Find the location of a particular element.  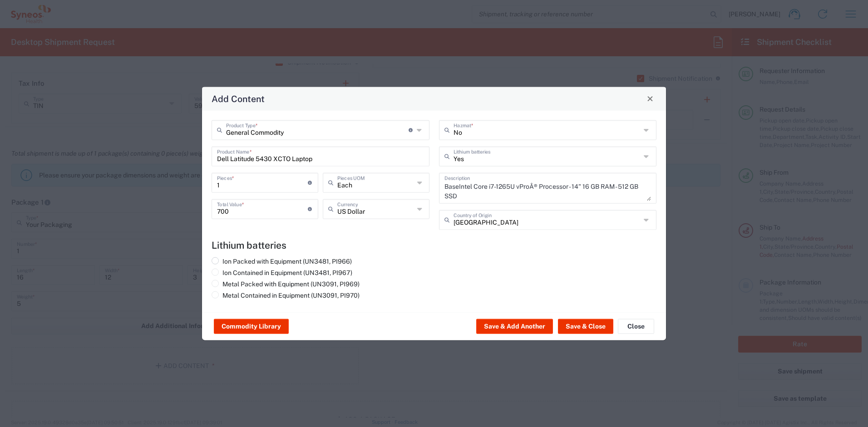

label: Ion Packed with Equipment (UN3481, PI966) is located at coordinates (281, 261).